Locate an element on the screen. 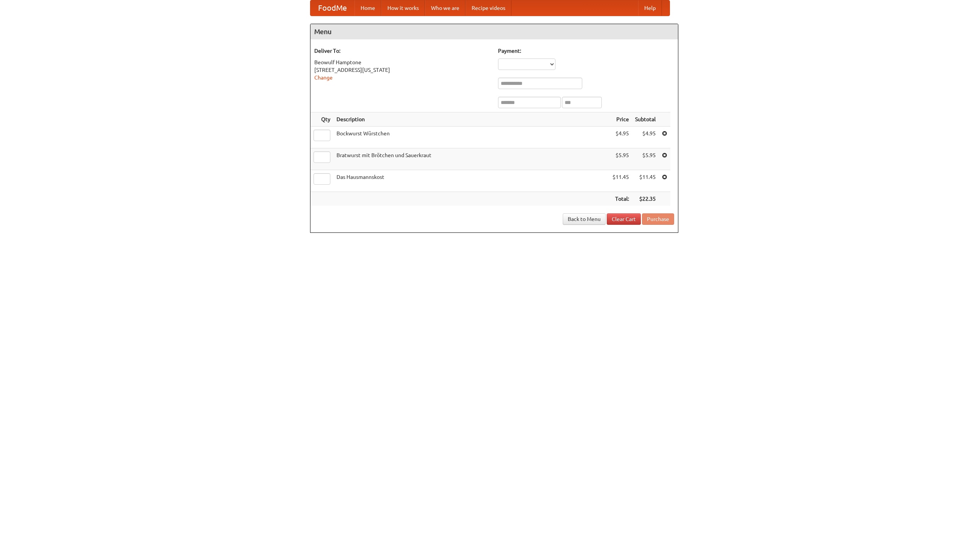  a: Clear Cart is located at coordinates (623, 219).